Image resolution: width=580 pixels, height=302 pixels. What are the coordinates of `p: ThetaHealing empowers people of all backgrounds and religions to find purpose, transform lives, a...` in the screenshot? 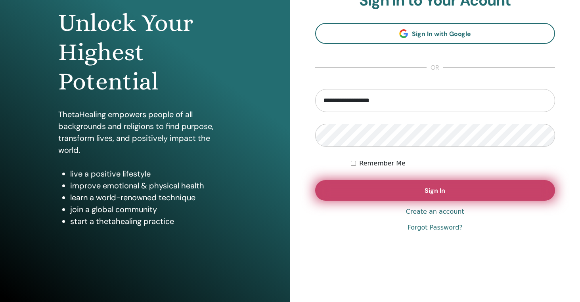 It's located at (145, 132).